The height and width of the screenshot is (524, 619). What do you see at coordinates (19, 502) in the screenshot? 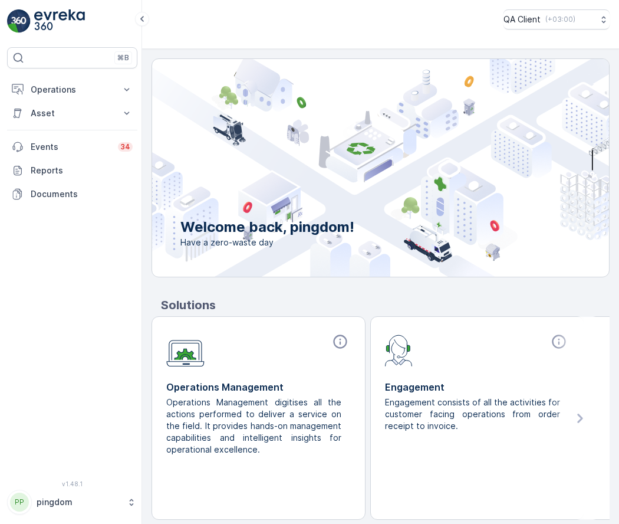
I see `div: PP` at bounding box center [19, 502].